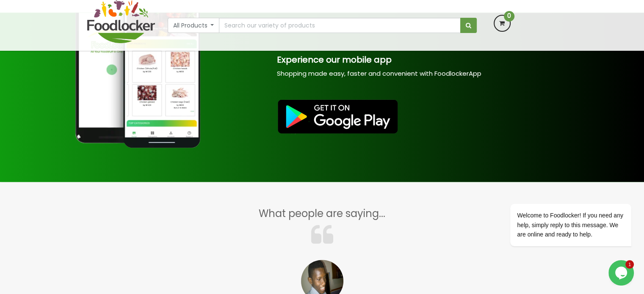 Image resolution: width=644 pixels, height=294 pixels. What do you see at coordinates (509, 16) in the screenshot?
I see `span: 0` at bounding box center [509, 16].